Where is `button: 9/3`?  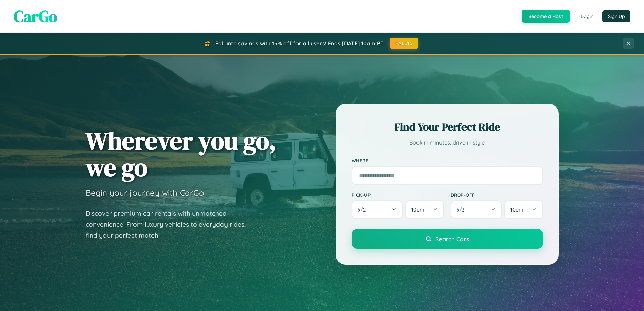 button: 9/3 is located at coordinates (477, 209).